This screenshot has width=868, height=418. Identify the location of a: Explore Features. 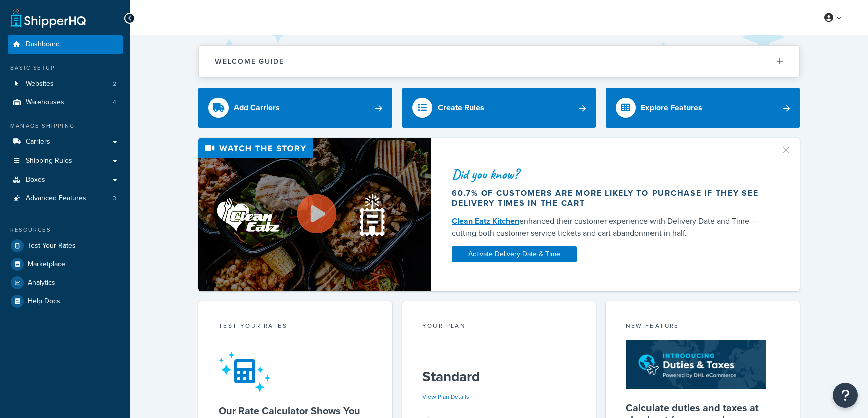
(702, 108).